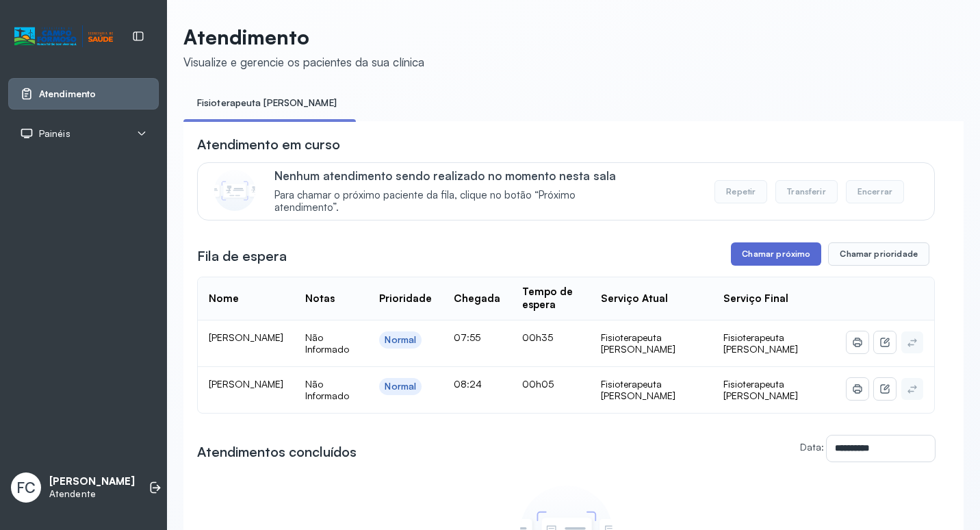  What do you see at coordinates (455, 175) in the screenshot?
I see `p: Nenhum atendimento sendo realizado no momento nesta sala` at bounding box center [455, 175].